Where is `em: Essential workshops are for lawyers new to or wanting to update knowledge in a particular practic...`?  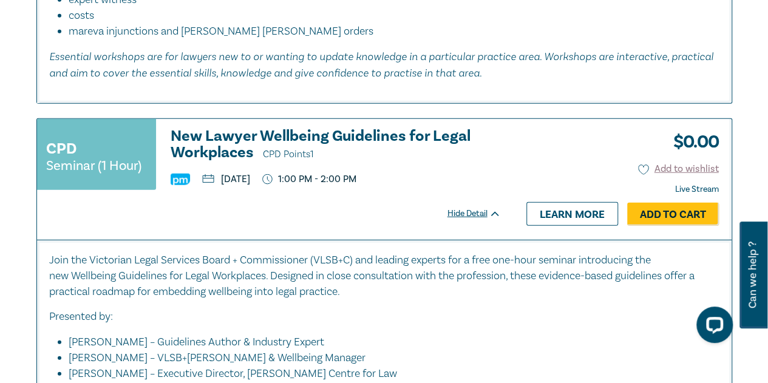 em: Essential workshops are for lawyers new to or wanting to update knowledge in a particular practic... is located at coordinates (381, 64).